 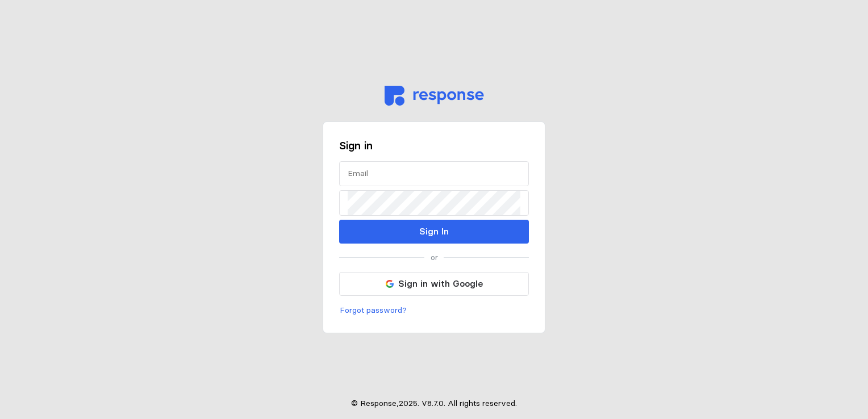 I want to click on input: Email, so click(x=434, y=174).